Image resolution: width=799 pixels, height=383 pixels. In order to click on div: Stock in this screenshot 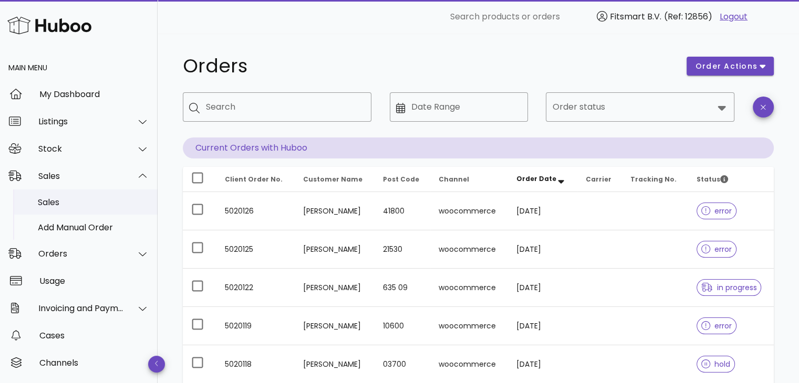, I will do `click(81, 149)`.